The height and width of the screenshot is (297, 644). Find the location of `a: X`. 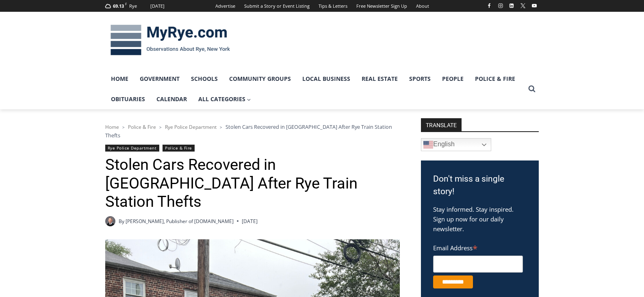

a: X is located at coordinates (523, 6).